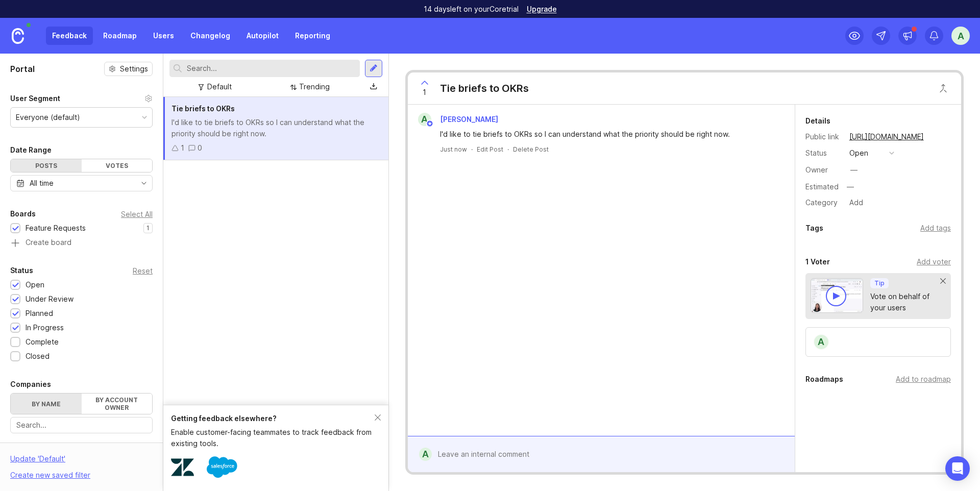 The height and width of the screenshot is (491, 980). Describe the element at coordinates (143, 270) in the screenshot. I see `div: Reset` at that location.